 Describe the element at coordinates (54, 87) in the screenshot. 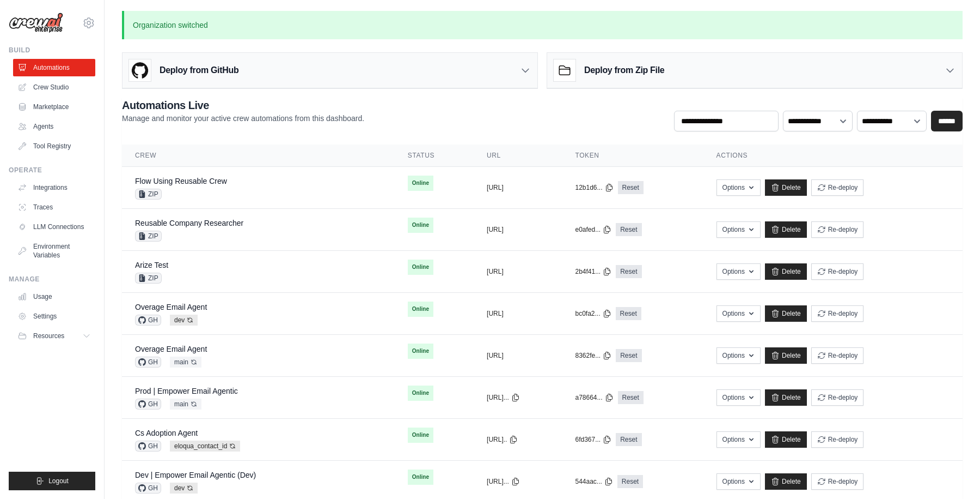

I see `a: Crew Studio` at that location.